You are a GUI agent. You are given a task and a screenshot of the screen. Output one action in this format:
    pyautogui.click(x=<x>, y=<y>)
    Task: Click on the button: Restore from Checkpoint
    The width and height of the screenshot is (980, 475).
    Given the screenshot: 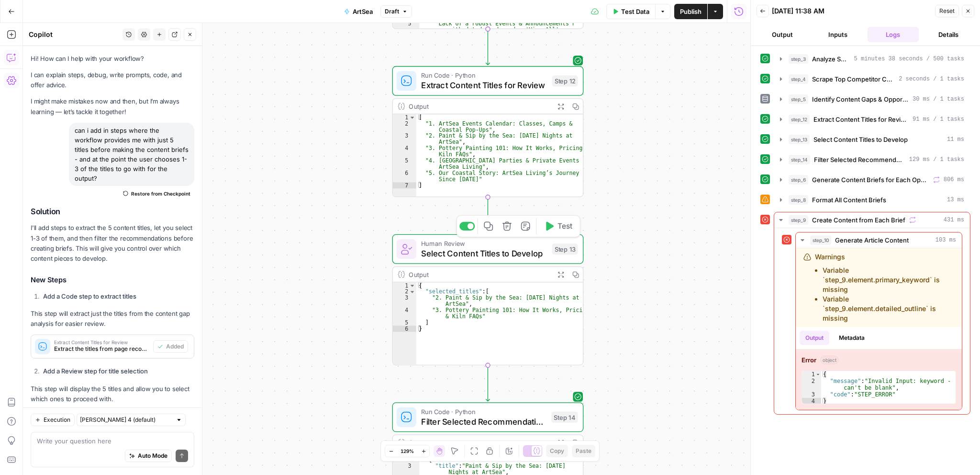 What is the action you would take?
    pyautogui.click(x=156, y=194)
    